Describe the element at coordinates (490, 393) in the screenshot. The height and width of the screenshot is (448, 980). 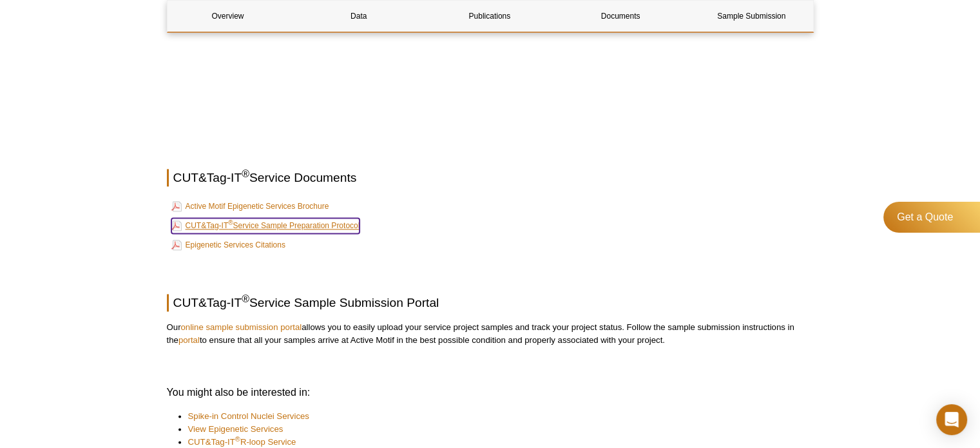
I see `h3: You might also be interested in:` at that location.